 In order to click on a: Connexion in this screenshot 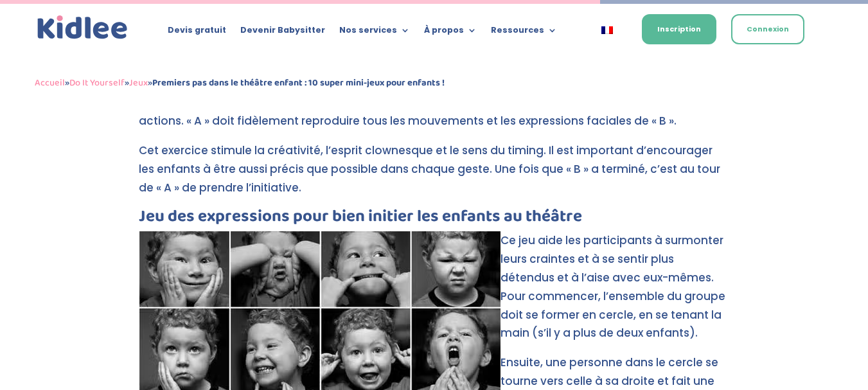, I will do `click(768, 29)`.